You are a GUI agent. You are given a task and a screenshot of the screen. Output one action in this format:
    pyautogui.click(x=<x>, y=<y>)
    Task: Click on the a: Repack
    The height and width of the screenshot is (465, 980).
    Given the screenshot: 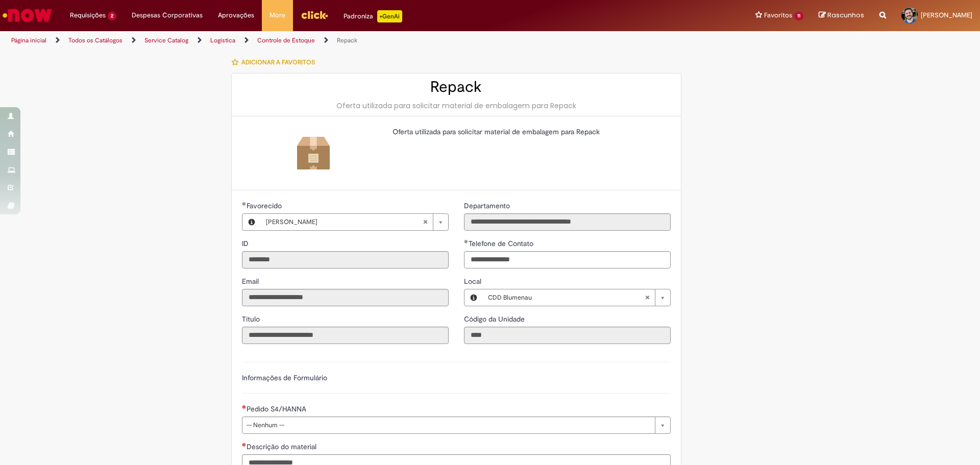 What is the action you would take?
    pyautogui.click(x=347, y=40)
    